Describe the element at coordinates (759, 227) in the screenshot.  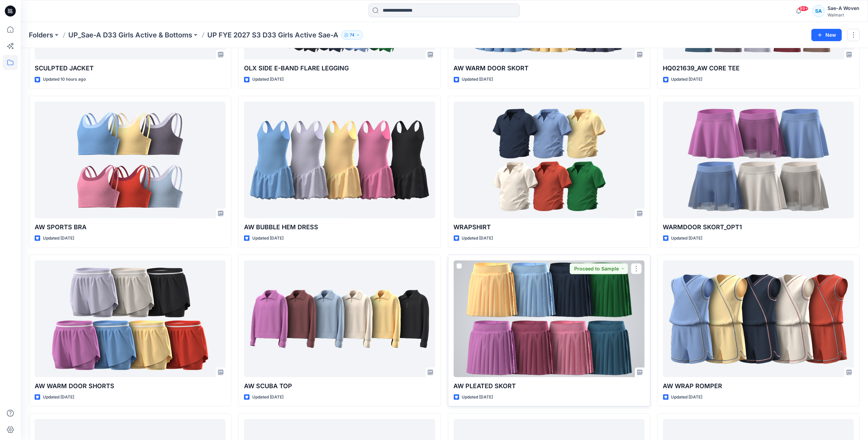
I see `p: WARMDOOR SKORT_OPT1` at that location.